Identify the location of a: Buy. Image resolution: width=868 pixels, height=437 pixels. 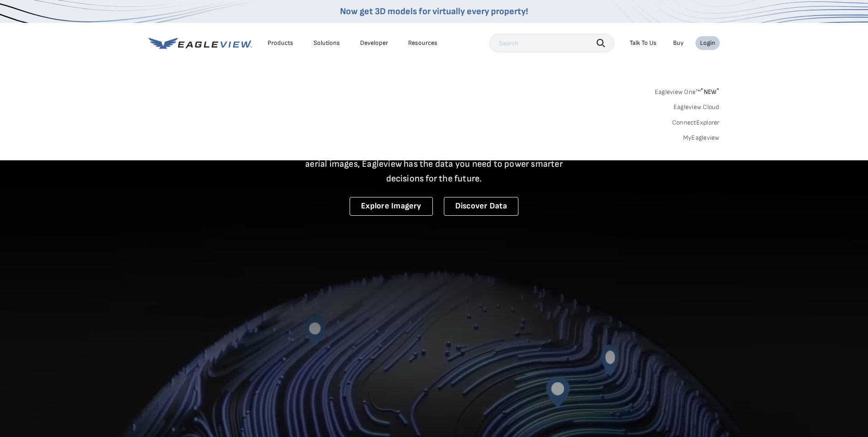
(679, 43).